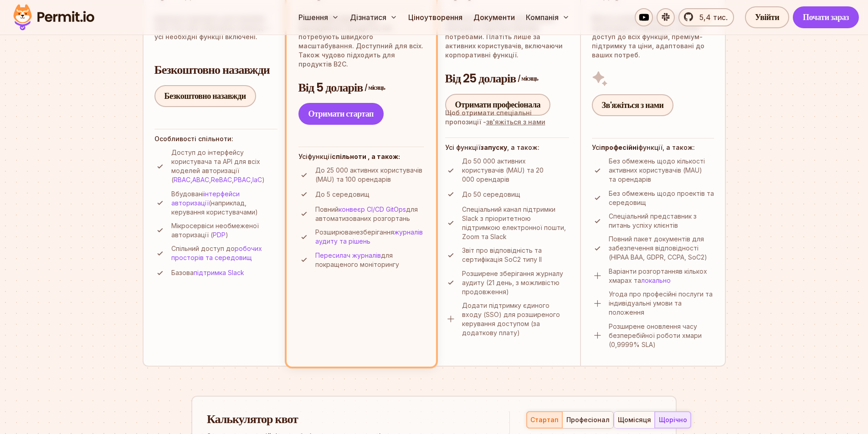  Describe the element at coordinates (342, 194) in the screenshot. I see `font: До 5 середовищ` at that location.